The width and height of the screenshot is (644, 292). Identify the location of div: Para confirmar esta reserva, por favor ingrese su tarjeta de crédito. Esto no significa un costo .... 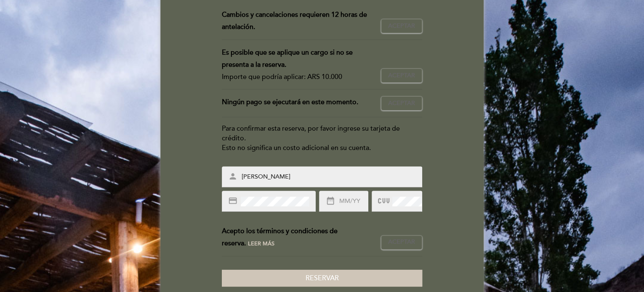
(322, 139).